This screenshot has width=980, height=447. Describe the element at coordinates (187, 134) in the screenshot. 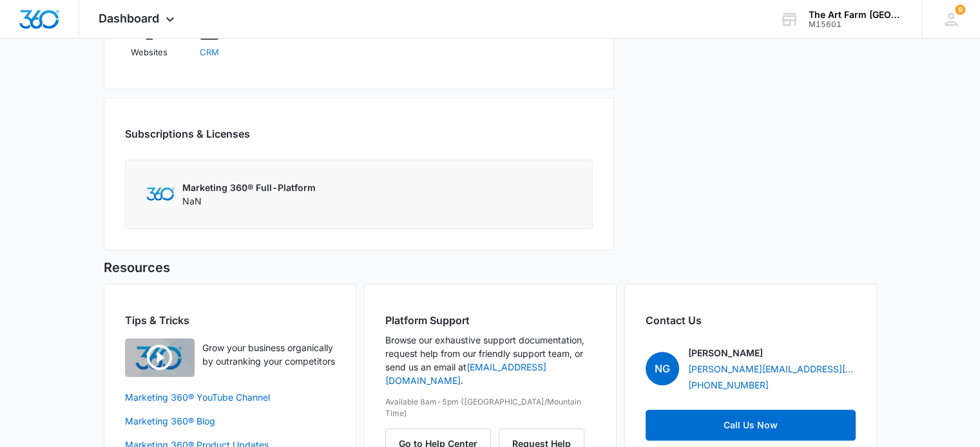

I see `h2: Subscriptions & Licenses` at that location.